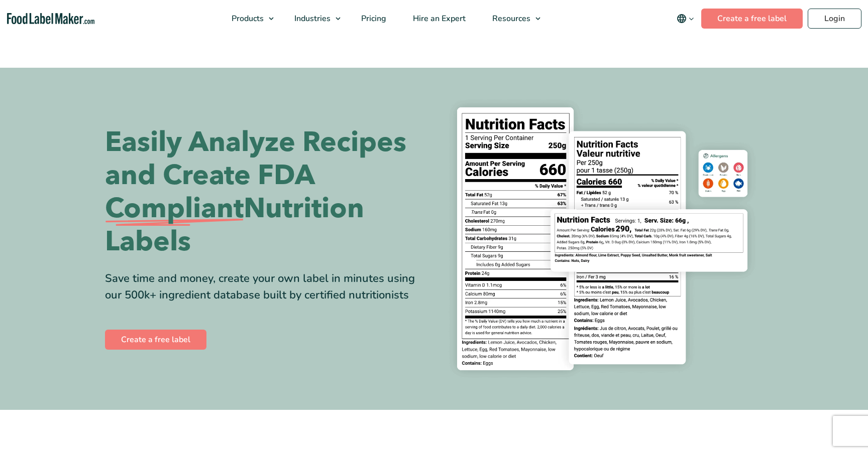 Image resolution: width=868 pixels, height=453 pixels. I want to click on h1: Easily Analyze Recipes and Create FDA Nutrition Labels, so click(265, 192).